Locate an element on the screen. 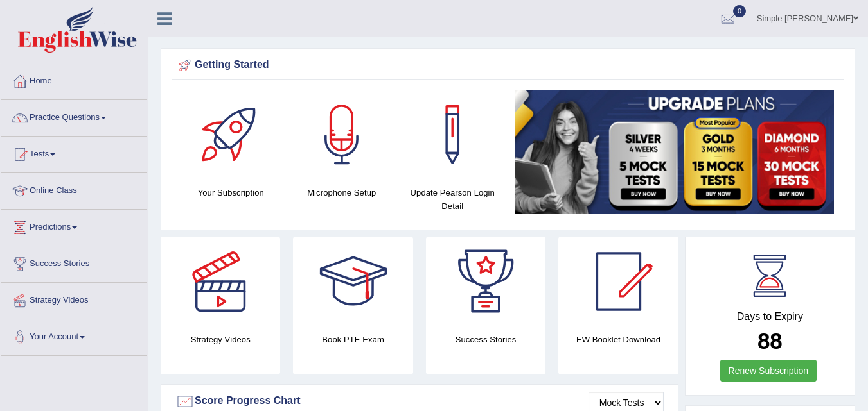  h4: Days to Expiry is located at coordinates (769, 317).